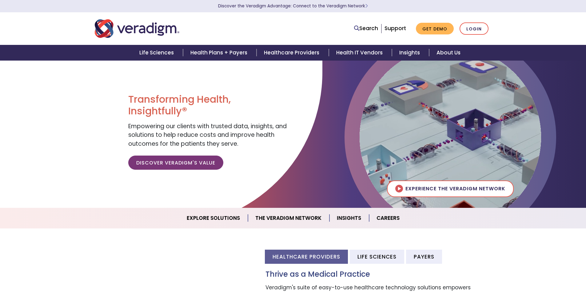 This screenshot has height=293, width=586. Describe the element at coordinates (388, 218) in the screenshot. I see `a: Careers` at that location.